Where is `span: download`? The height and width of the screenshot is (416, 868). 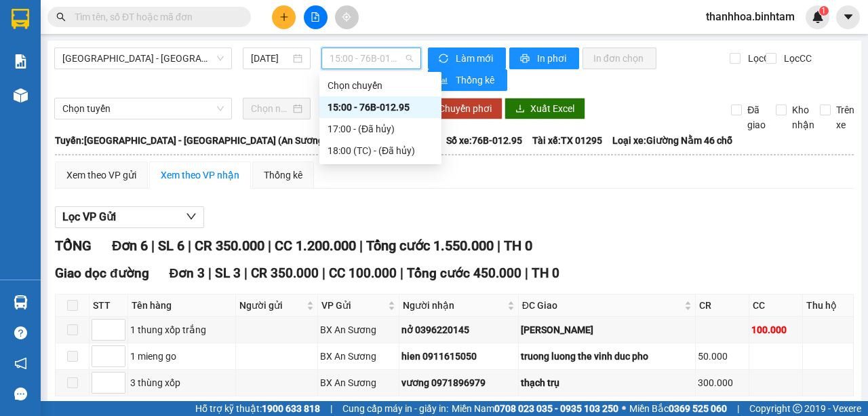 span: download is located at coordinates (520, 109).